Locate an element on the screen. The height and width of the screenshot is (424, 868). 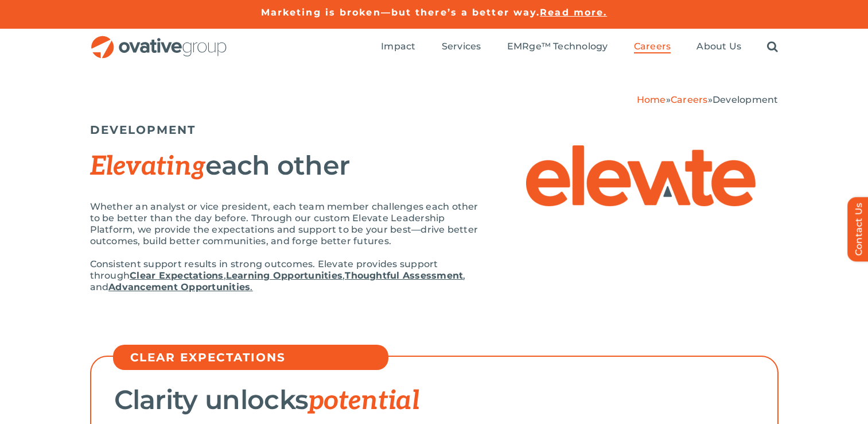
span: About Us is located at coordinates (719, 46).